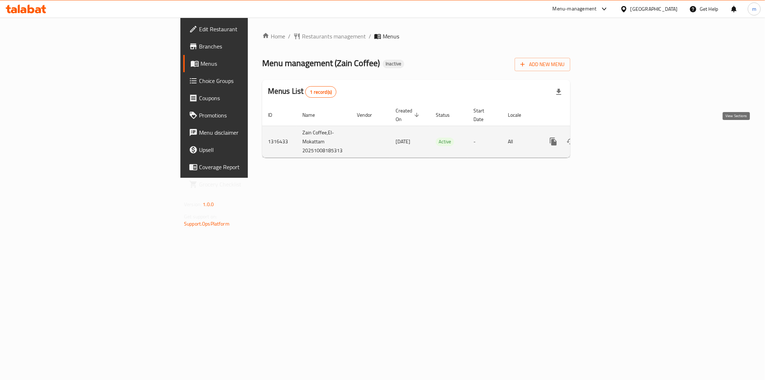 The height and width of the screenshot is (380, 765). Describe the element at coordinates (445, 141) in the screenshot. I see `span: Active` at that location.